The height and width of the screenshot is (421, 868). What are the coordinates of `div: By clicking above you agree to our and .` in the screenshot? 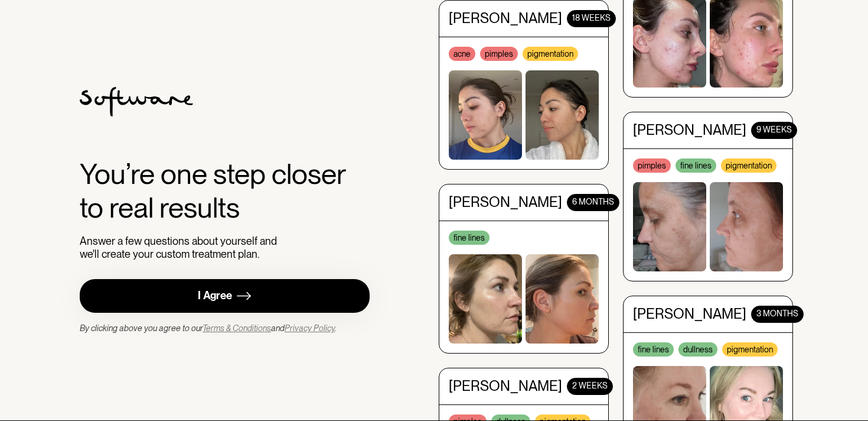 It's located at (208, 328).